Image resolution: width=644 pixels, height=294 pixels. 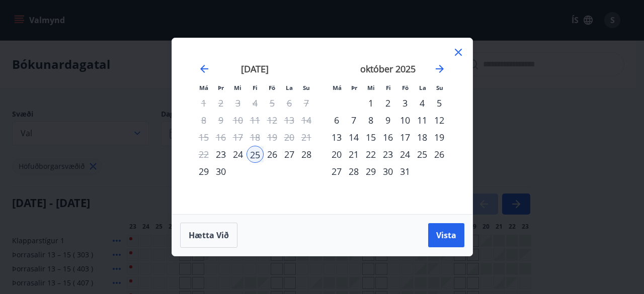 I want to click on div: 29, so click(x=371, y=171).